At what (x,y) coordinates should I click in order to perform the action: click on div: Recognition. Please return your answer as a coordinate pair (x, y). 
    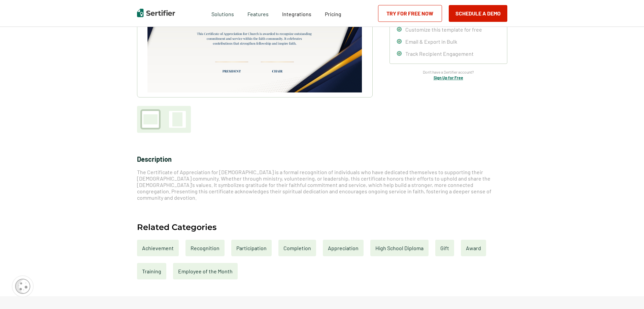
    Looking at the image, I should click on (205, 248).